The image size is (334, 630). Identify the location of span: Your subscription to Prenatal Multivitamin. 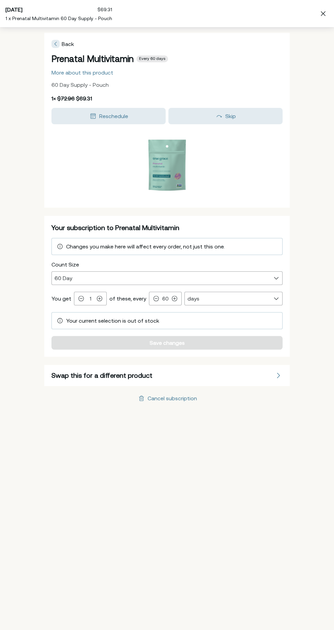
(115, 227).